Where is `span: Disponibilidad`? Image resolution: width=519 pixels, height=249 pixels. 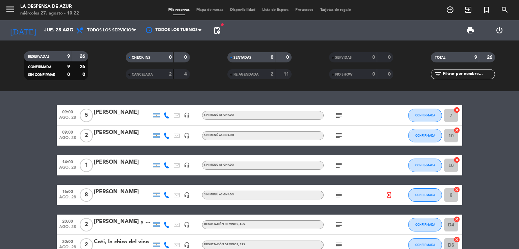 span: Disponibilidad is located at coordinates (243, 10).